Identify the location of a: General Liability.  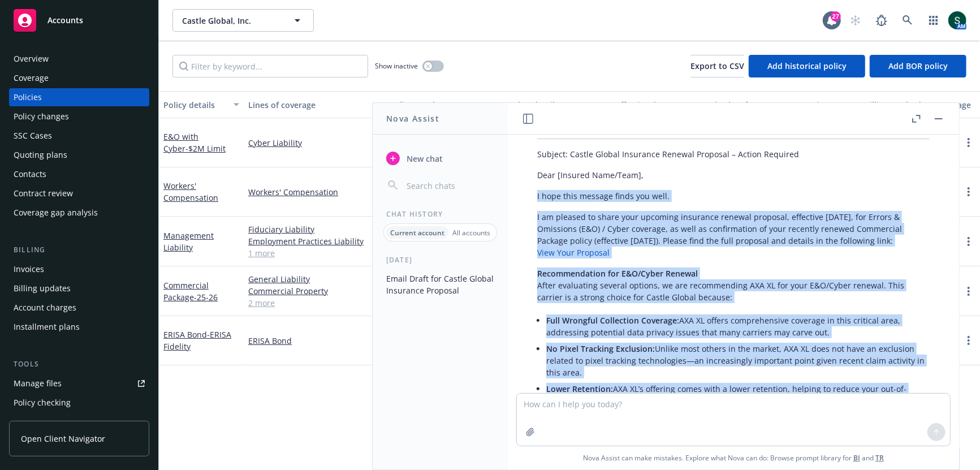
(314, 279).